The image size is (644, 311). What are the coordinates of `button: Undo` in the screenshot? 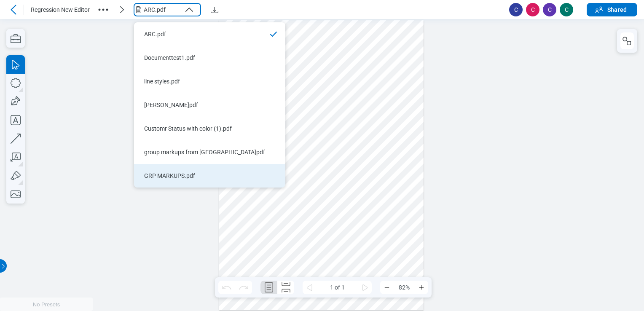 It's located at (227, 287).